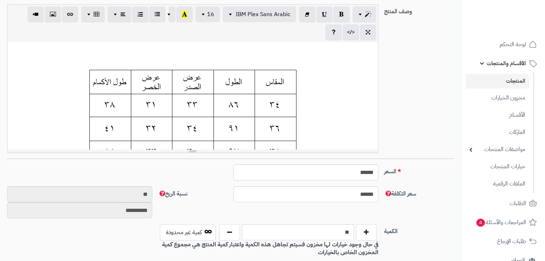 The height and width of the screenshot is (261, 545). What do you see at coordinates (497, 166) in the screenshot?
I see `a: خيارات المنتجات` at bounding box center [497, 166].